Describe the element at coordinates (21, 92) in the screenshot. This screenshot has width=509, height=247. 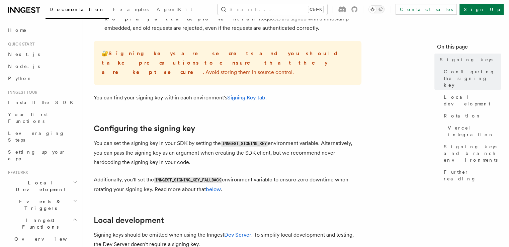
I see `span: Inngest tour` at that location.